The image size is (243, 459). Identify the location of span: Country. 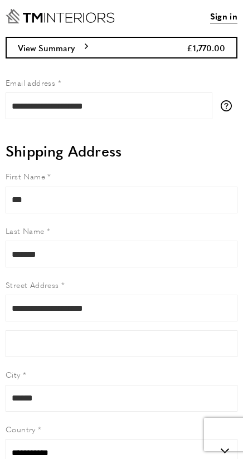
(21, 429).